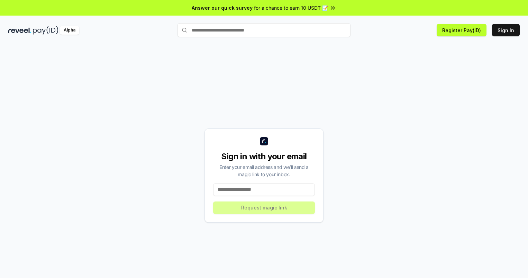 This screenshot has width=528, height=278. What do you see at coordinates (506, 30) in the screenshot?
I see `button: Sign In` at bounding box center [506, 30].